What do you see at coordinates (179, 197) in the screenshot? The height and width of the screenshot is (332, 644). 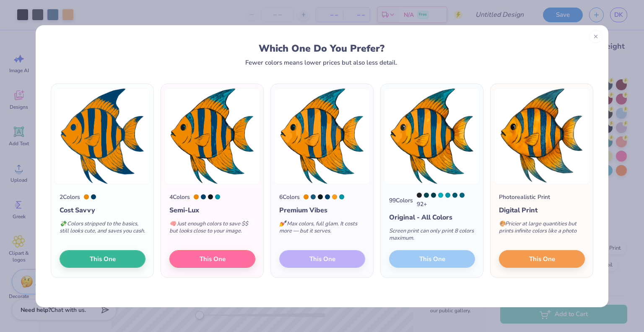 I see `div: 4 Colors` at bounding box center [179, 197].